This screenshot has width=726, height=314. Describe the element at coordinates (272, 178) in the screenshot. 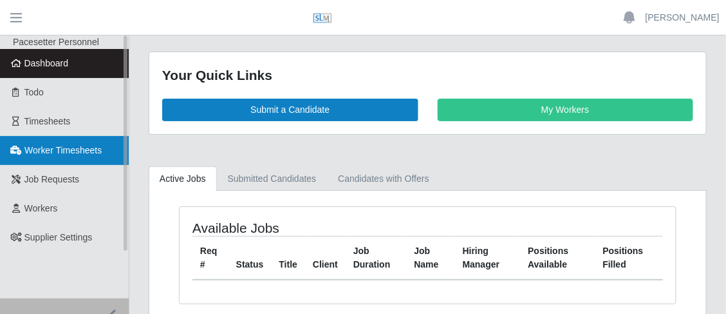

I see `a: Submitted Candidates` at that location.